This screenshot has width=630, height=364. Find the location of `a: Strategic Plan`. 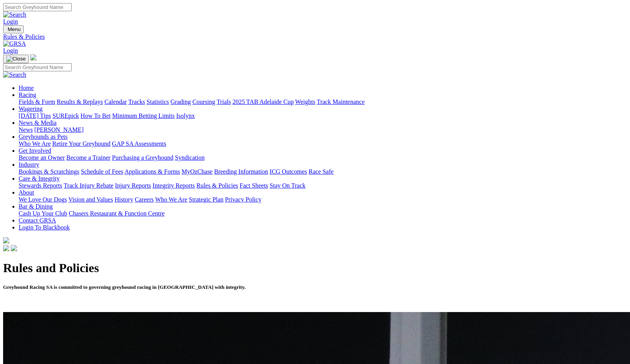

a: Strategic Plan is located at coordinates (206, 199).